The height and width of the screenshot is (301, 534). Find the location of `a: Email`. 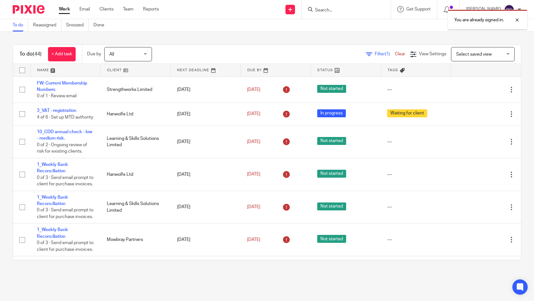

a: Email is located at coordinates (85, 9).